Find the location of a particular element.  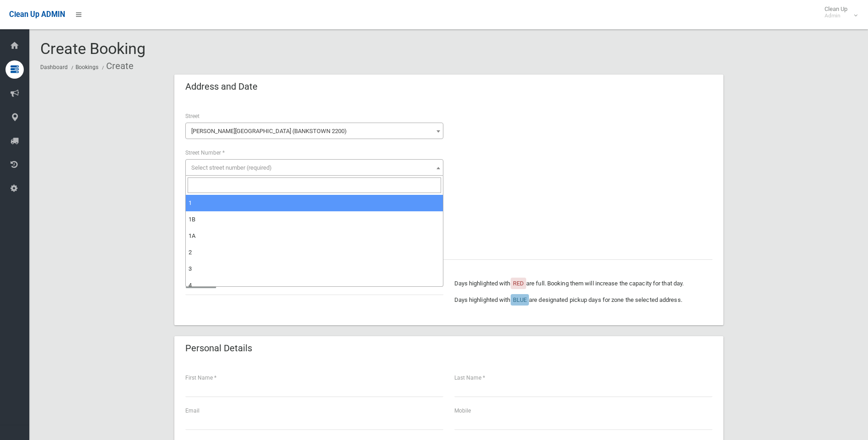

span: 4 is located at coordinates (190, 285).